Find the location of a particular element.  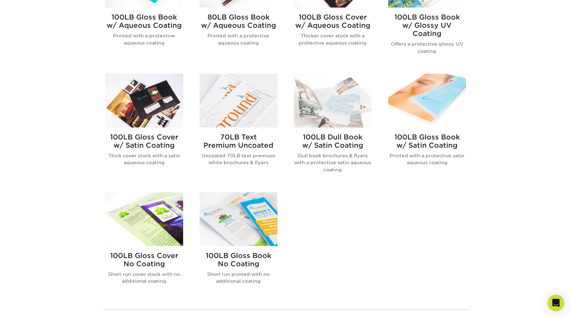

h2: 100LB Gloss Cover w/ Aqueous Coating is located at coordinates (333, 21).